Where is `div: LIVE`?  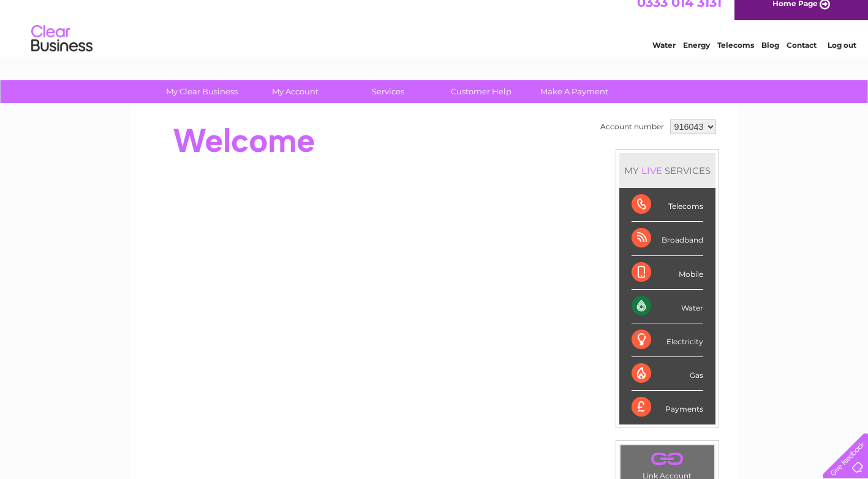 div: LIVE is located at coordinates (652, 171).